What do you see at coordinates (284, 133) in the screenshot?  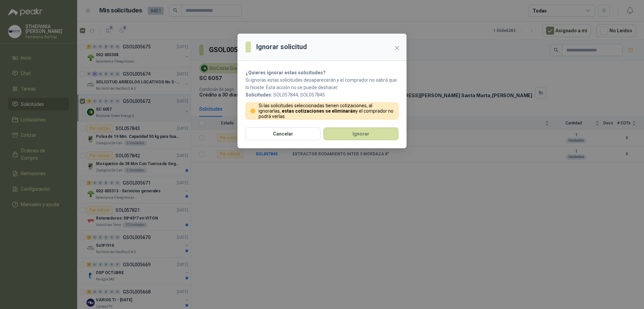 I see `button: Cancelar` at bounding box center [284, 133].